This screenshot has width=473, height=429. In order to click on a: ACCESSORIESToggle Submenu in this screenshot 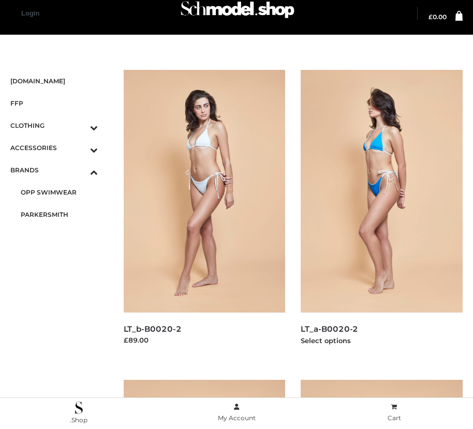, I will do `click(54, 148)`.